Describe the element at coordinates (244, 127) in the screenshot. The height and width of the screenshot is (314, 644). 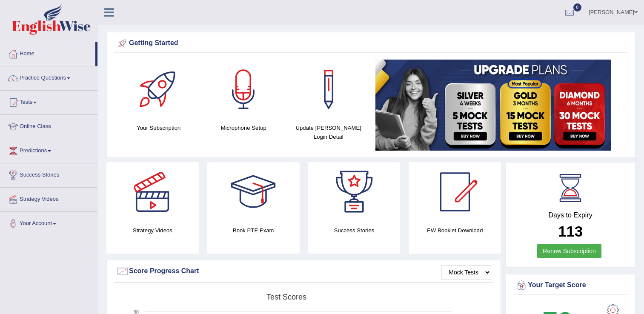
I see `h4: Microphone Setup` at that location.